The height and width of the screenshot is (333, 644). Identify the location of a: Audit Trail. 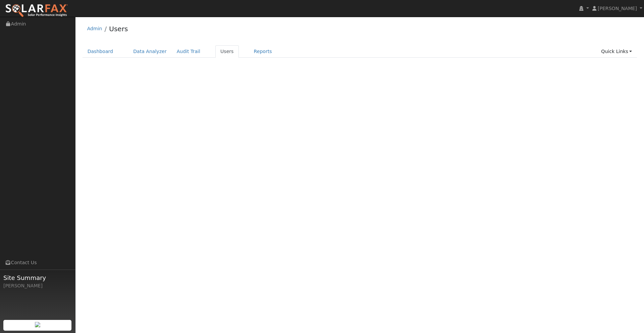
(188, 51).